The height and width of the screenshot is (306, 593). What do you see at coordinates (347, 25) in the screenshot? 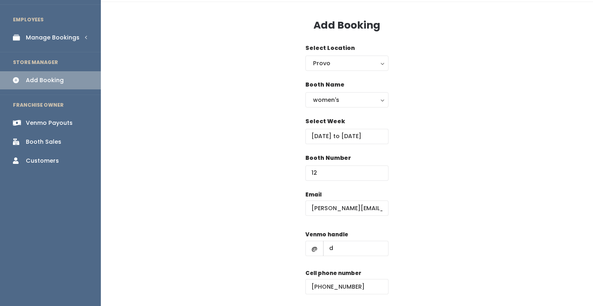
I see `h3: Add Booking` at bounding box center [347, 25].